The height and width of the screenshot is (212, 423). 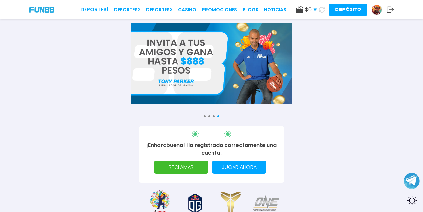 I want to click on img: Avatar, so click(x=377, y=10).